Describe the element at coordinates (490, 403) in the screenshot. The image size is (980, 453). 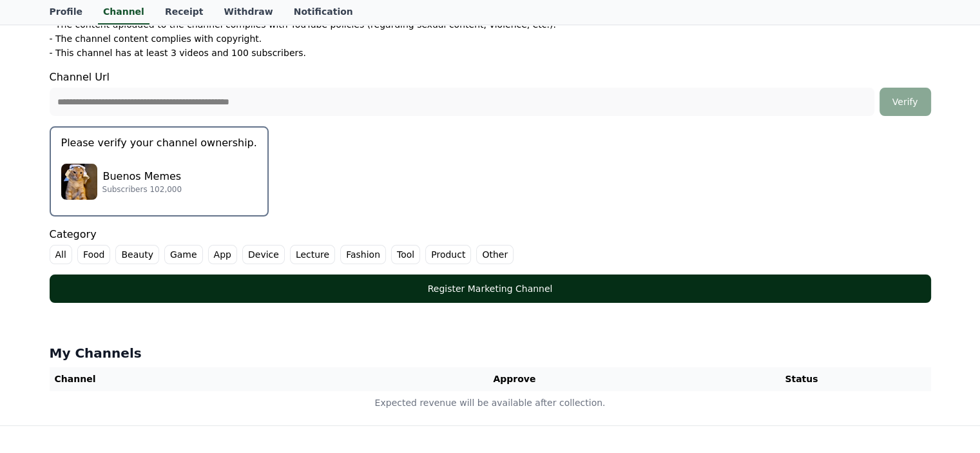
I see `td: Expected revenue will be available after collection.` at that location.